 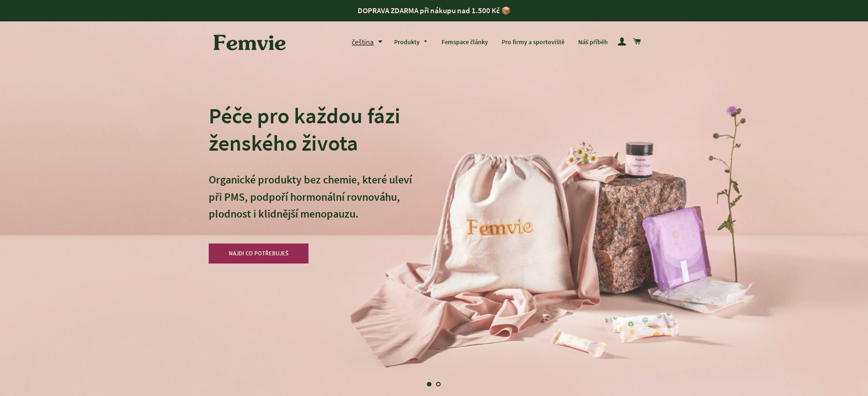 I want to click on a: Femspace články, so click(x=465, y=42).